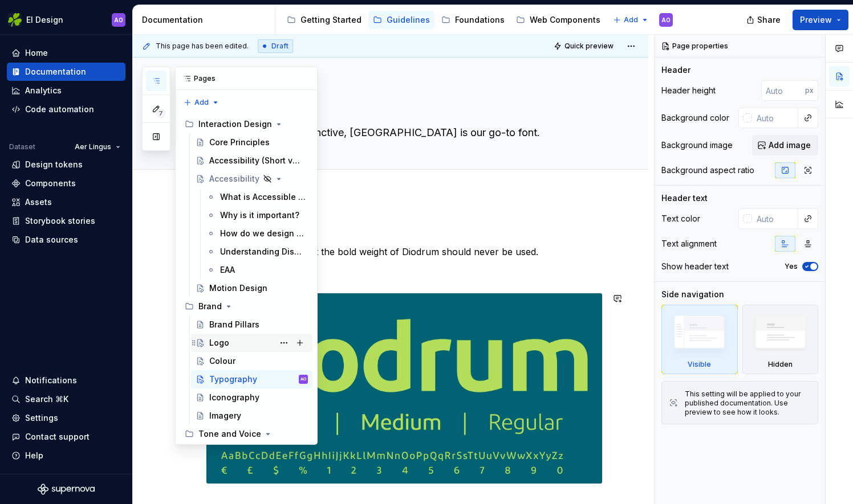  Describe the element at coordinates (252, 416) in the screenshot. I see `a: Imagery` at that location.